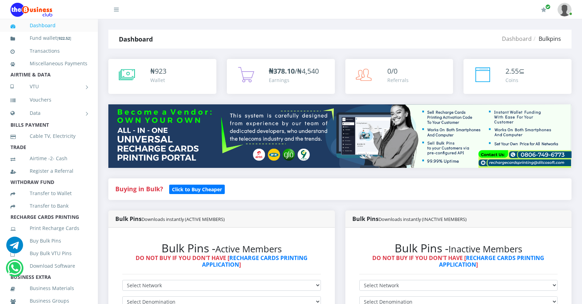  I want to click on a: Register a Referral, so click(49, 171).